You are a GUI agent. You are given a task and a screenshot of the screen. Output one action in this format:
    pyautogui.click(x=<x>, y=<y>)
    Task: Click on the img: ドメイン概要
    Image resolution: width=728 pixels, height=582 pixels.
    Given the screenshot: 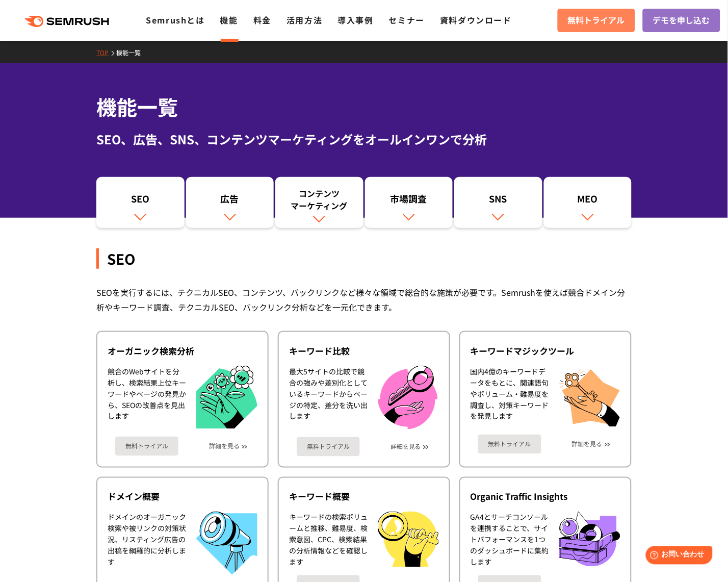 What is the action you would take?
    pyautogui.click(x=227, y=543)
    